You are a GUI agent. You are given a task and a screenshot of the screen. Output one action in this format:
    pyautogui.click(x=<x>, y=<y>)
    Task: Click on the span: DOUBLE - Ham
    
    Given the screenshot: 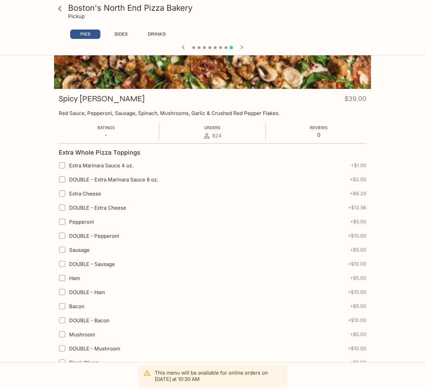 What is the action you would take?
    pyautogui.click(x=87, y=292)
    